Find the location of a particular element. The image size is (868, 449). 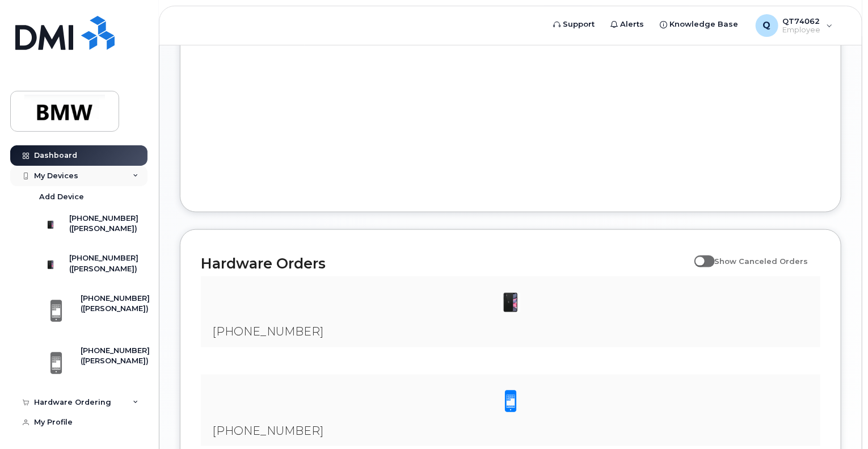

span: Alerts is located at coordinates (632, 25).